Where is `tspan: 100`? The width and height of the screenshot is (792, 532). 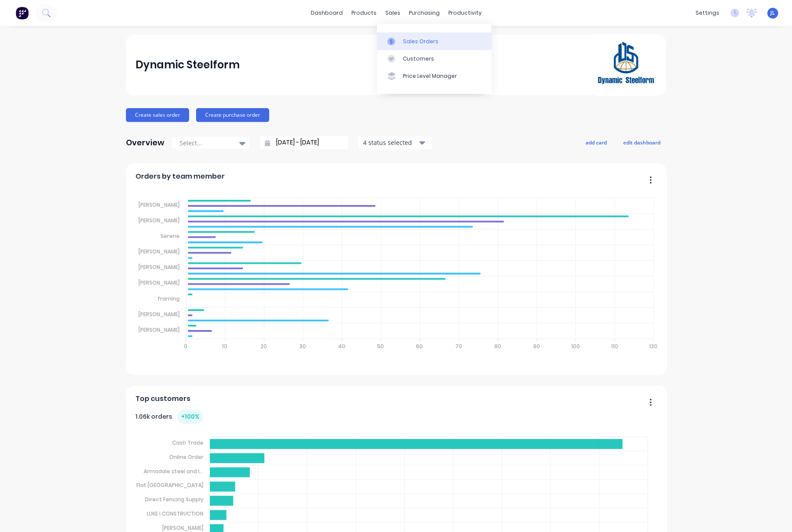 tspan: 100 is located at coordinates (575, 346).